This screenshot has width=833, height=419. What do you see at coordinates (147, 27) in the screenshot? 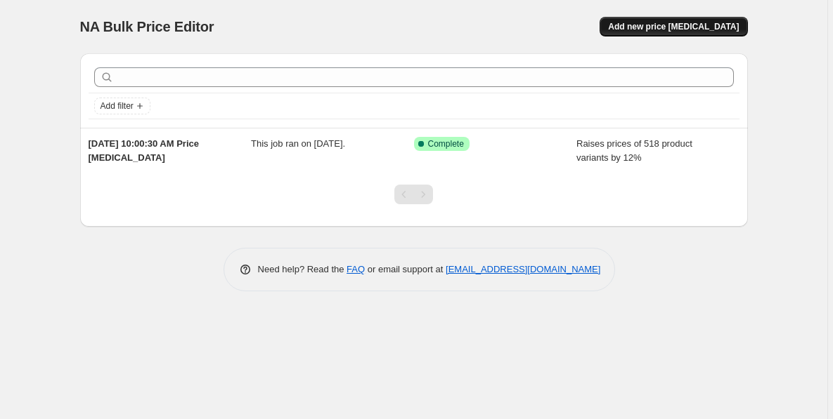
I see `span: NA Bulk Price Editor` at bounding box center [147, 27].